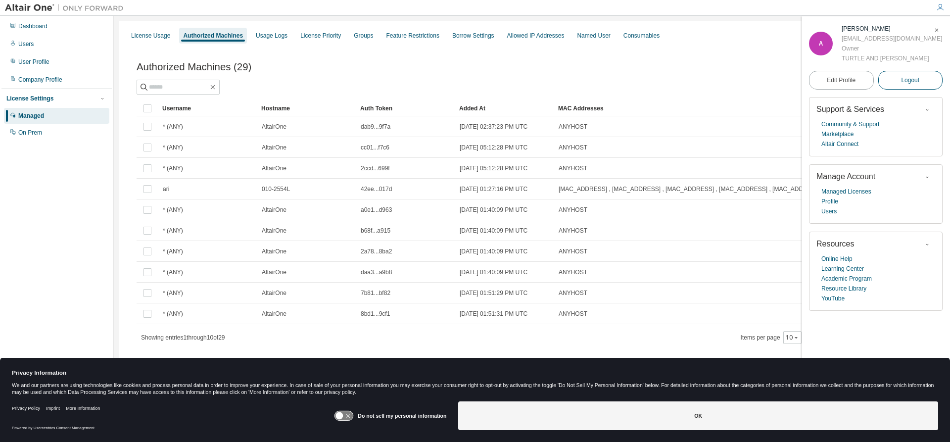 The width and height of the screenshot is (950, 442). I want to click on span: b68f...a915, so click(375, 231).